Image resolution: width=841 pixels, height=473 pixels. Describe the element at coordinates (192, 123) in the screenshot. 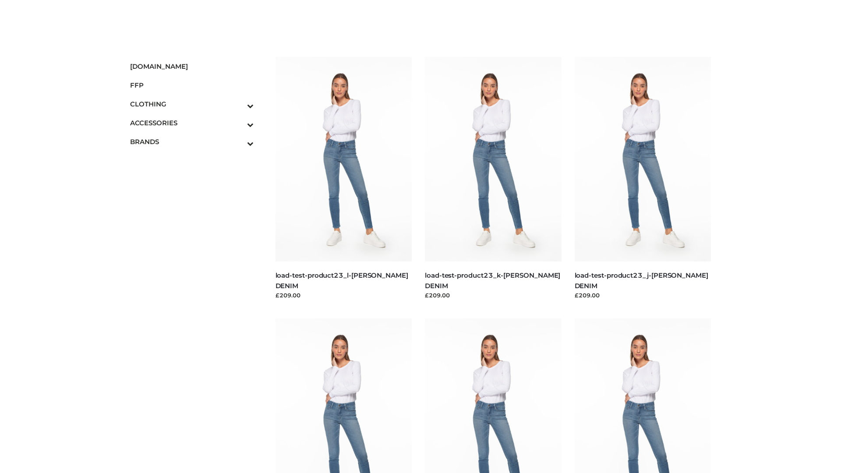

I see `a: ACCESSORIESToggle Submenu` at that location.